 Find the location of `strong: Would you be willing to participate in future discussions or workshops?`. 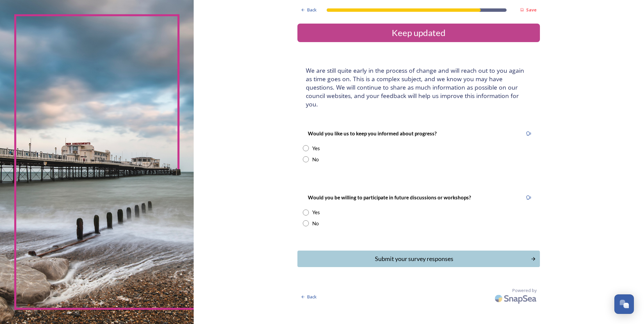

strong: Would you be willing to participate in future discussions or workshops? is located at coordinates (389, 198).